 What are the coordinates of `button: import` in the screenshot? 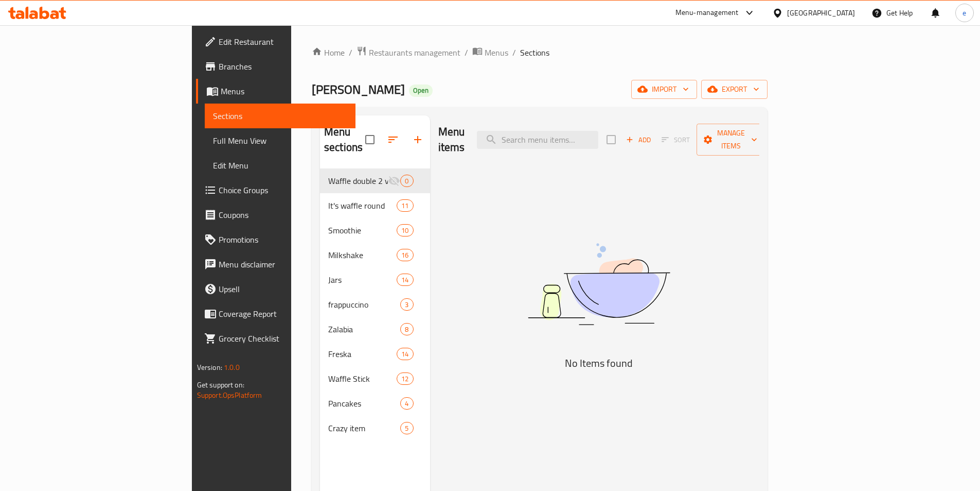 It's located at (664, 89).